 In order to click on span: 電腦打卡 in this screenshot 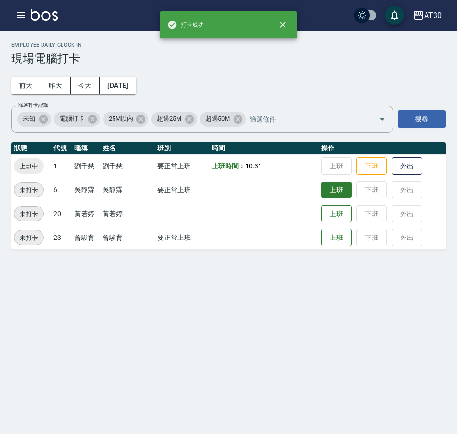, I will do `click(72, 119)`.